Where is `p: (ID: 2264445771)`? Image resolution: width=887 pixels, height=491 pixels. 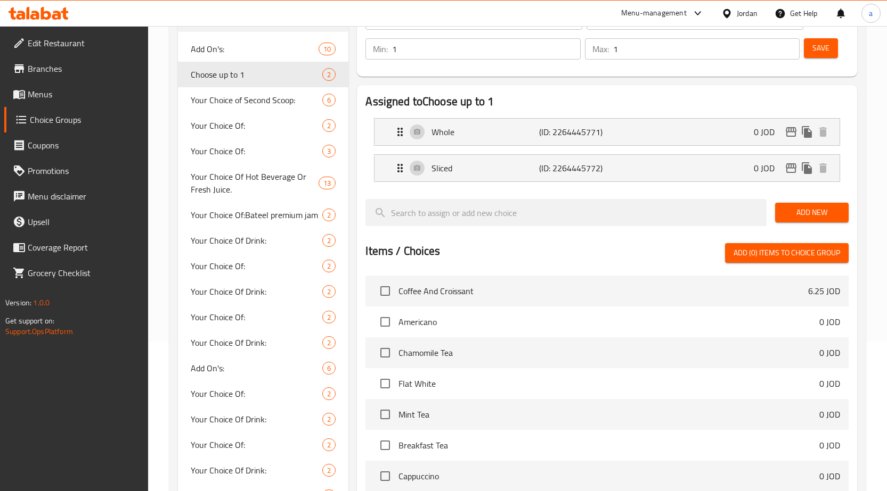
p: (ID: 2264445771) is located at coordinates (575, 132).